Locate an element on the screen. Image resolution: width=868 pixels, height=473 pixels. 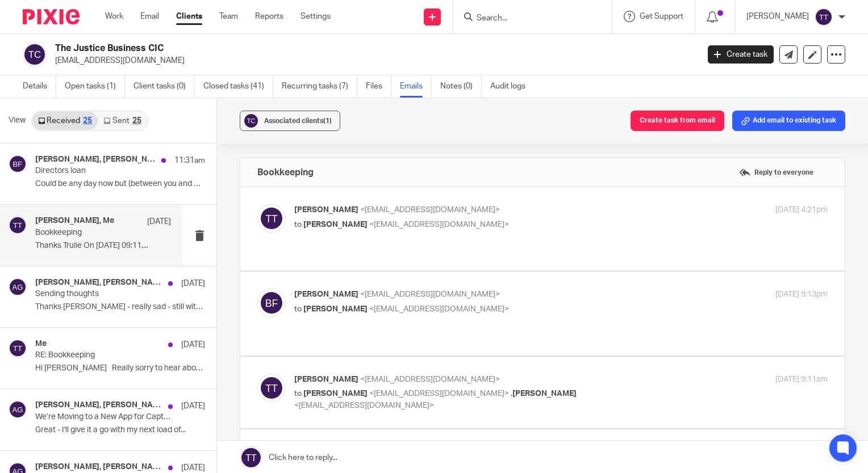
span: View is located at coordinates (17, 121).